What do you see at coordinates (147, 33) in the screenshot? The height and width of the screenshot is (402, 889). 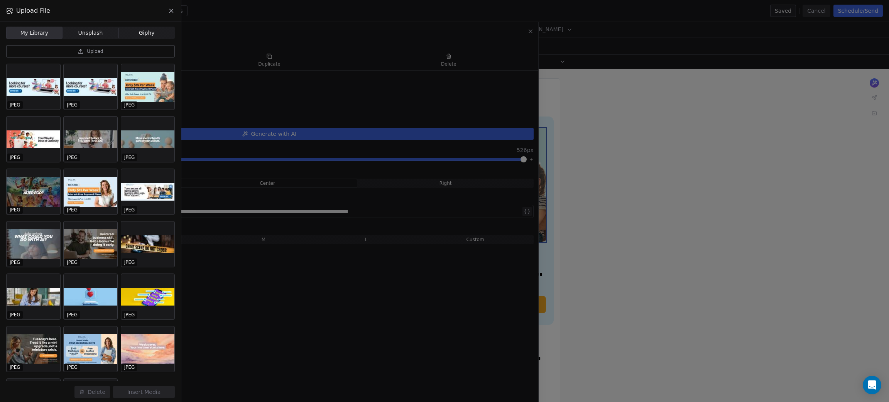 I see `span: Giphy` at bounding box center [147, 33].